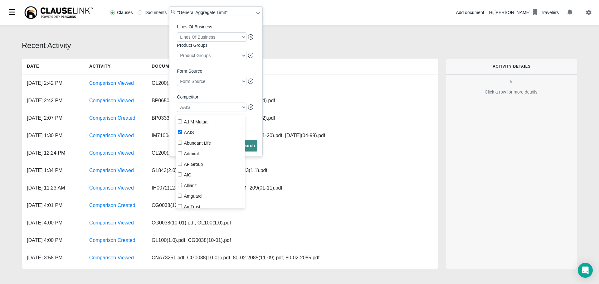  What do you see at coordinates (235, 258) in the screenshot?
I see `div: CNA73251.pdf, CG0038(10-01).pdf, 80-02-2085(11-09).pdf, 80-02-2085.pdf` at bounding box center [235, 258].